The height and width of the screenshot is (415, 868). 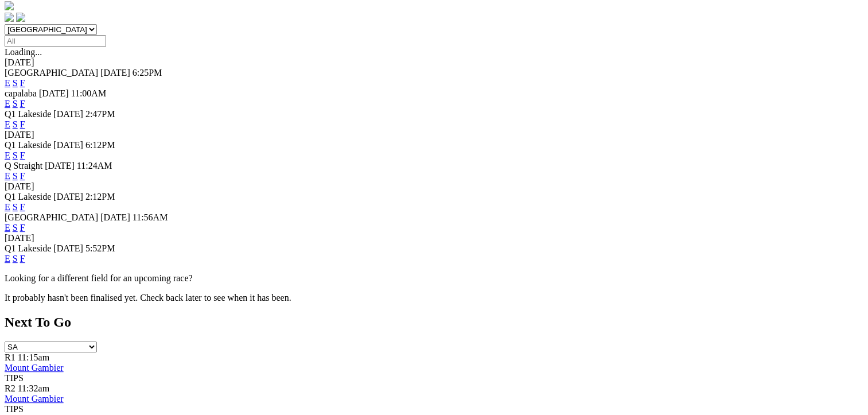 What do you see at coordinates (23, 165) in the screenshot?
I see `span: Q Straight` at bounding box center [23, 165].